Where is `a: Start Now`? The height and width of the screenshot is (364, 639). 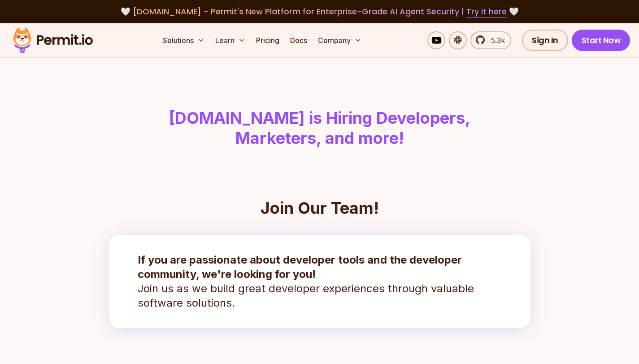
a: Start Now is located at coordinates (601, 40).